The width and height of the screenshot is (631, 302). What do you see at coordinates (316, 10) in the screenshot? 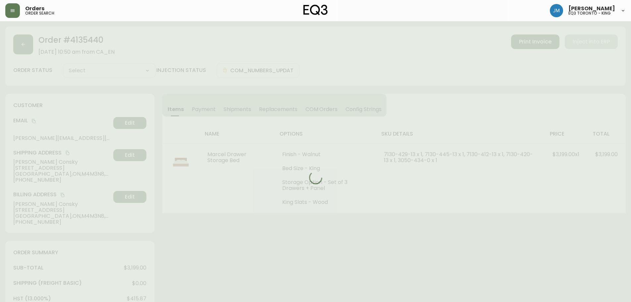
I see `img: logo` at bounding box center [316, 10].